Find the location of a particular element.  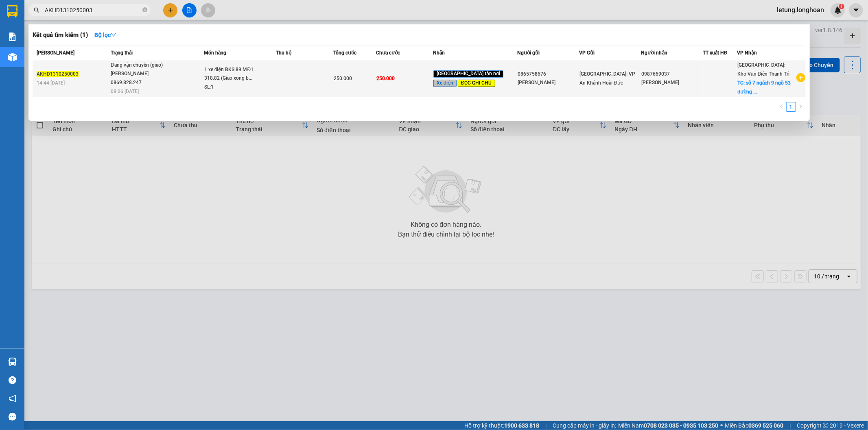

span: VP Nhận is located at coordinates (747, 53).